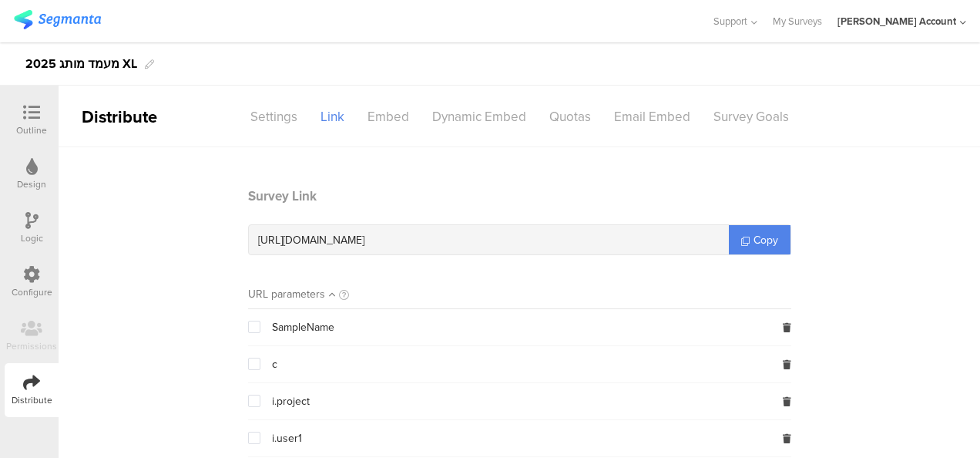 This screenshot has height=458, width=980. What do you see at coordinates (389, 117) in the screenshot?
I see `div: Embed` at bounding box center [389, 117].